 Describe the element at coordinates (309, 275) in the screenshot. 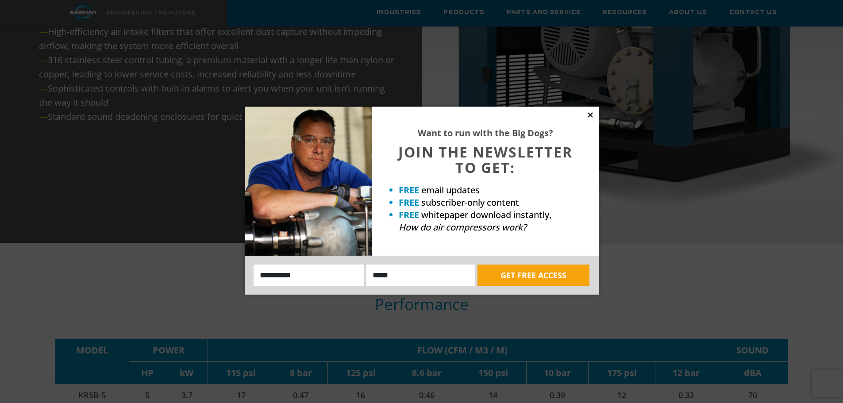

I see `input: Name:` at that location.